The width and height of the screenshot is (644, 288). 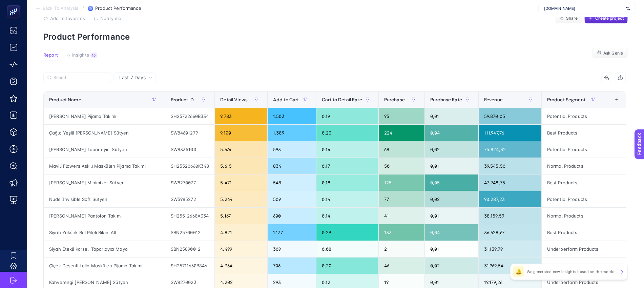 What do you see at coordinates (241, 199) in the screenshot?
I see `div: 5.264` at bounding box center [241, 199].